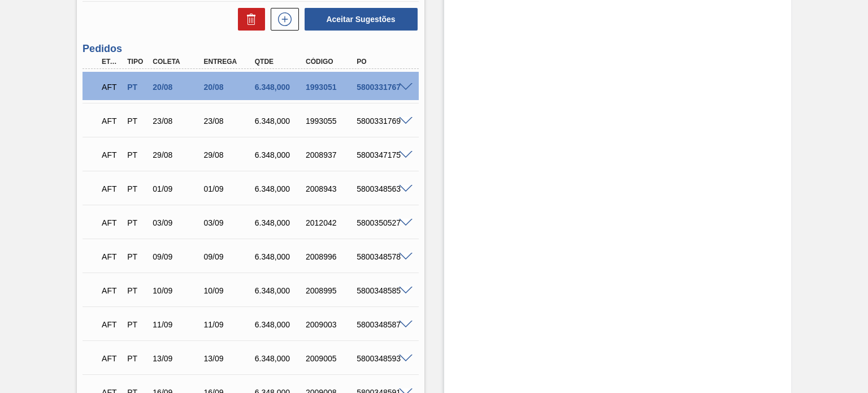 This screenshot has height=393, width=868. Describe the element at coordinates (331, 291) in the screenshot. I see `div: 2008995` at that location.